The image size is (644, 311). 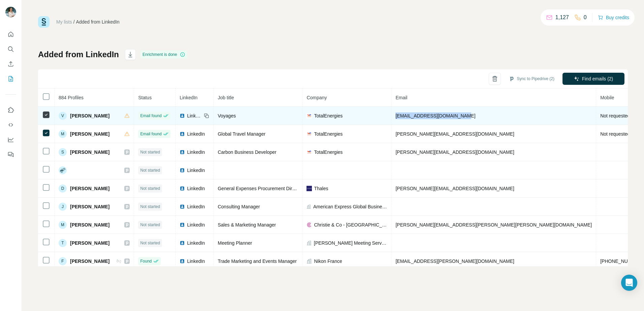 What do you see at coordinates (562, 18) in the screenshot?
I see `p: 1,127` at bounding box center [562, 18].